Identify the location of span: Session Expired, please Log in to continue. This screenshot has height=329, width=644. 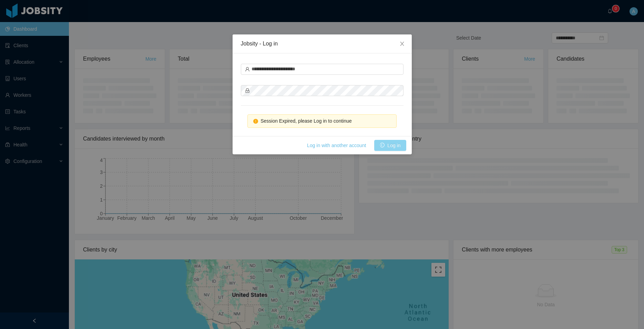
(306, 121).